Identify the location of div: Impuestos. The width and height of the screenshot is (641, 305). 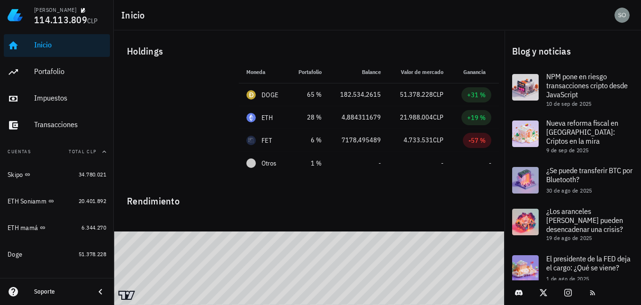
(70, 98).